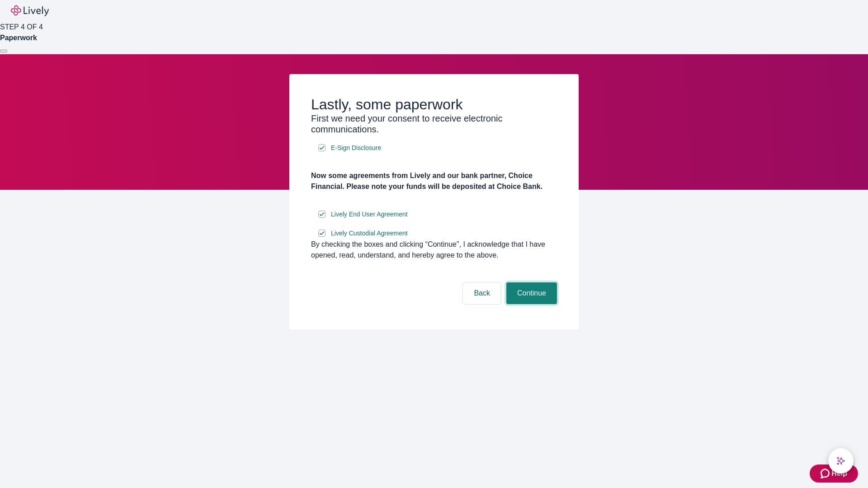 Image resolution: width=868 pixels, height=488 pixels. What do you see at coordinates (434, 250) in the screenshot?
I see `div: By checking the boxes and clicking “Continue", I acknowledge that I have opened, read, understand...` at bounding box center [434, 250].